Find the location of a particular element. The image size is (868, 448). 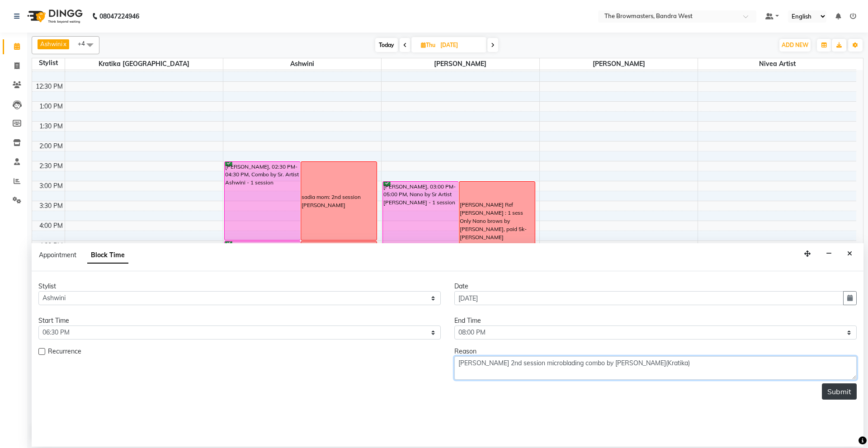

img: logo is located at coordinates (54, 16).